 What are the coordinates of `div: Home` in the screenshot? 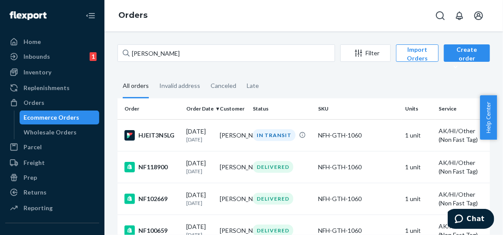 It's located at (32, 42).